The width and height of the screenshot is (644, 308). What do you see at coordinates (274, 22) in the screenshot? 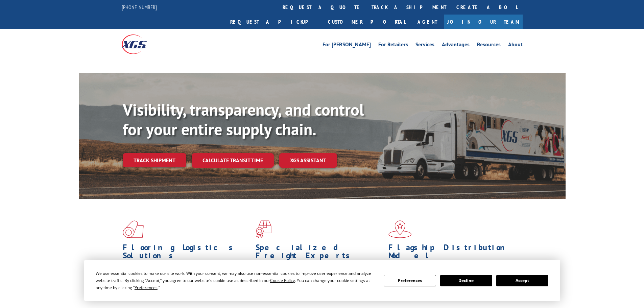
I see `a: Request a pickup` at bounding box center [274, 22].